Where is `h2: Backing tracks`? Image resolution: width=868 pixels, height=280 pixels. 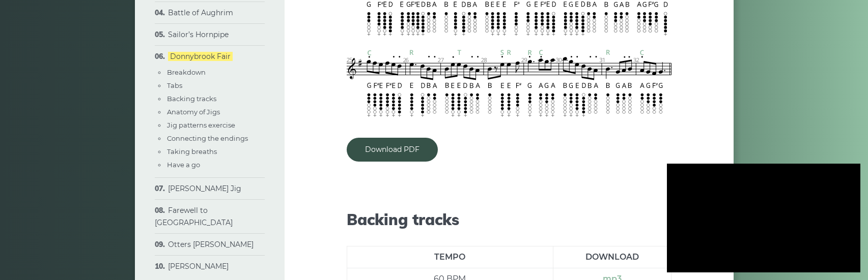 h2: Backing tracks is located at coordinates (509, 220).